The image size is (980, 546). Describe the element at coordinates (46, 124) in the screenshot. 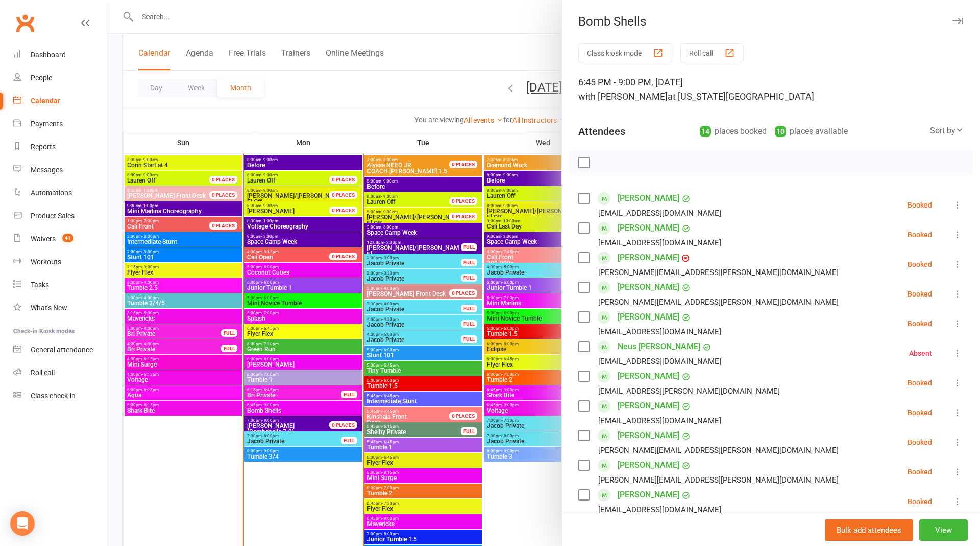

I see `div: Payments` at that location.